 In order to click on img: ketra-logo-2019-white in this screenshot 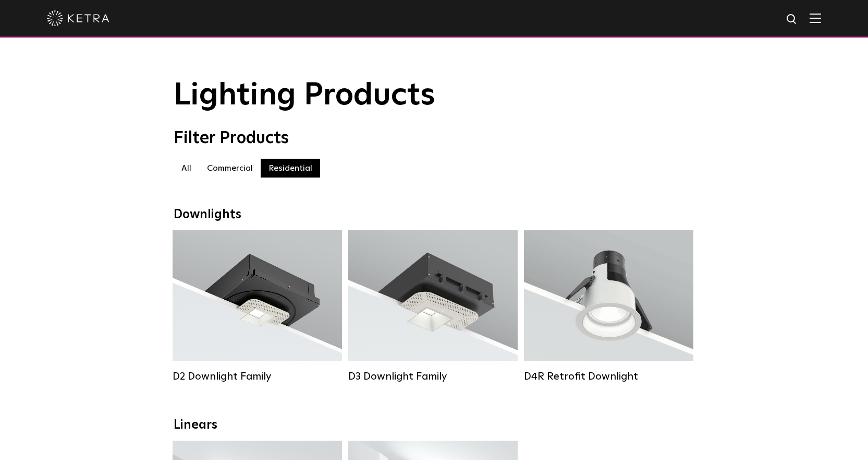, I will do `click(78, 18)`.